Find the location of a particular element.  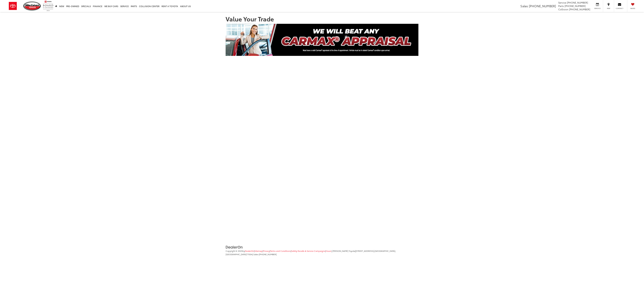

a: DealerOn Home Page is located at coordinates (249, 251).